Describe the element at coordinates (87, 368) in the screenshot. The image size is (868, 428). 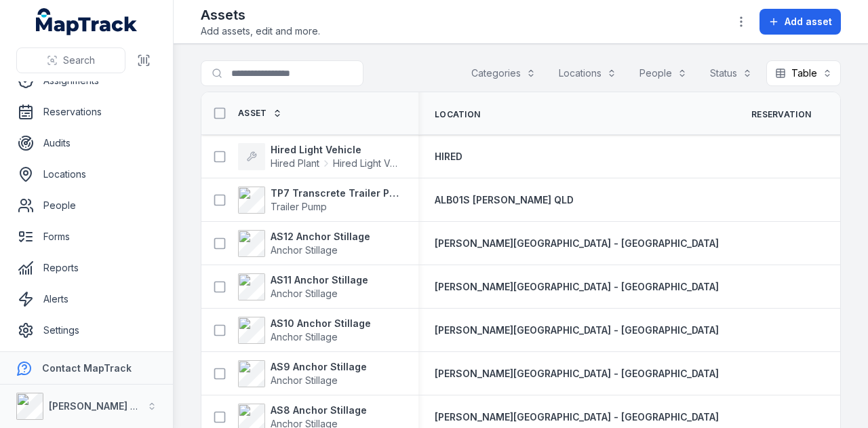
I see `strong: Contact MapTrack` at that location.